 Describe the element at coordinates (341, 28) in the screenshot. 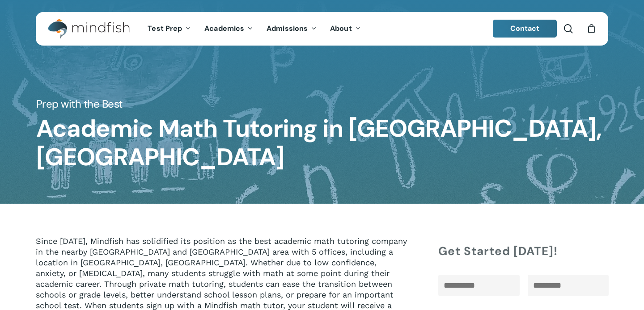

I see `span: About` at that location.